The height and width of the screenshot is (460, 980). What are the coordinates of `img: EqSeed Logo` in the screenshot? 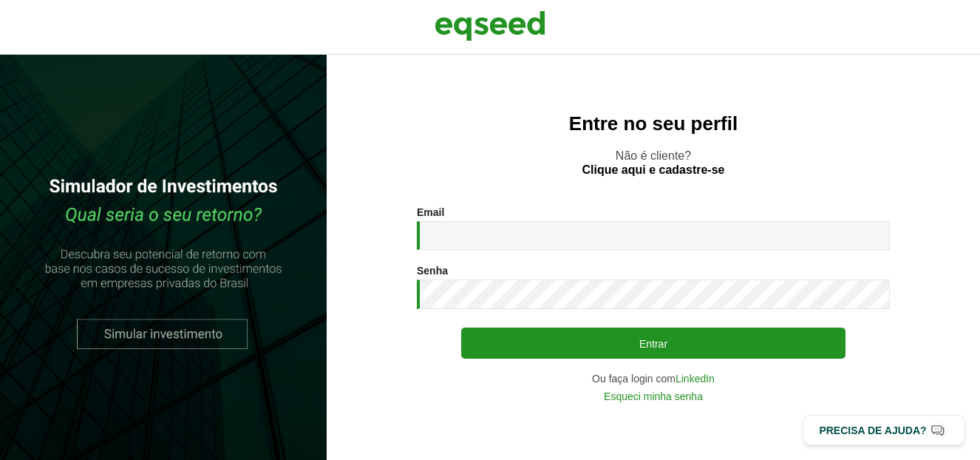 It's located at (490, 26).